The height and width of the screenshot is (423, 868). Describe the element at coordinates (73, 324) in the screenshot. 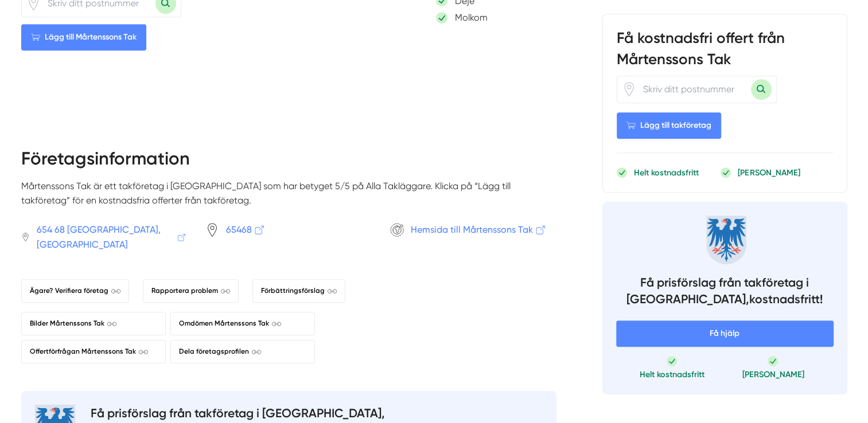

I see `span: Bilder Mårtenssons Tak` at that location.